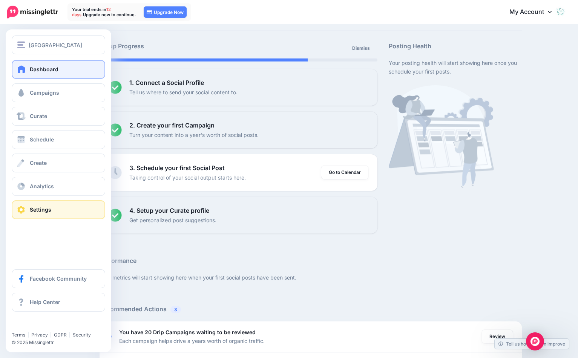 The width and height of the screenshot is (578, 358). I want to click on a: Dashboard, so click(58, 69).